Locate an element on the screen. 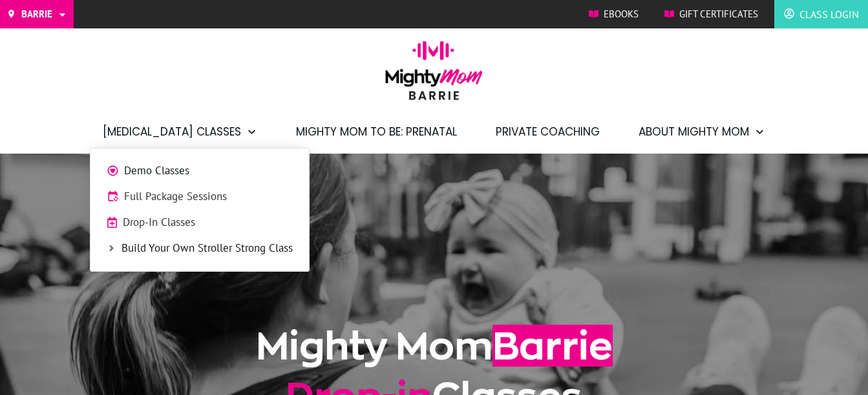 The width and height of the screenshot is (868, 395). a: Private Coaching is located at coordinates (548, 132).